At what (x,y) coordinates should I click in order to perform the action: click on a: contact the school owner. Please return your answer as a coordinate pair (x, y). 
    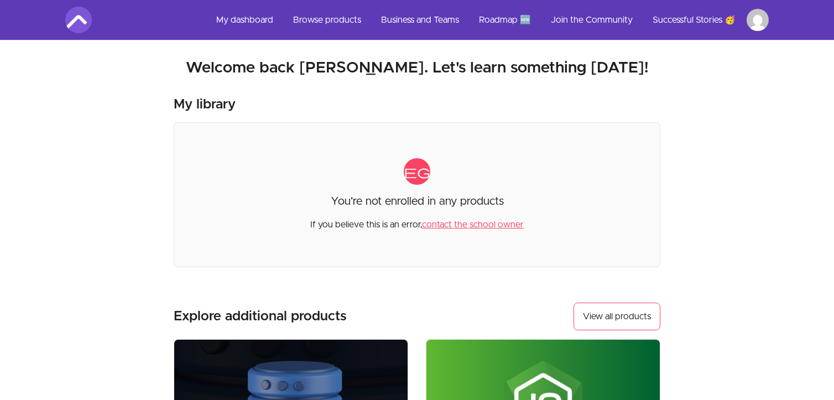
    Looking at the image, I should click on (473, 224).